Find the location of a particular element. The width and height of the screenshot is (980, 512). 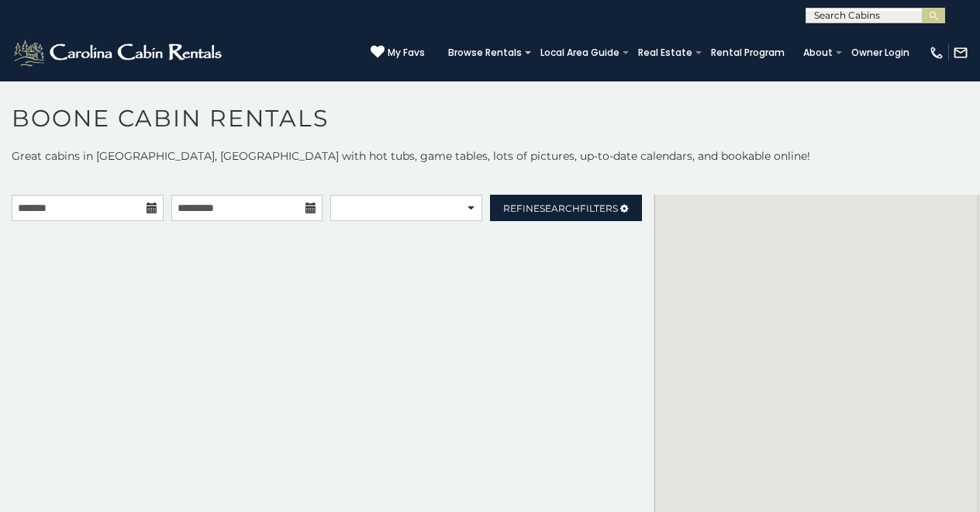

a: About is located at coordinates (818, 53).